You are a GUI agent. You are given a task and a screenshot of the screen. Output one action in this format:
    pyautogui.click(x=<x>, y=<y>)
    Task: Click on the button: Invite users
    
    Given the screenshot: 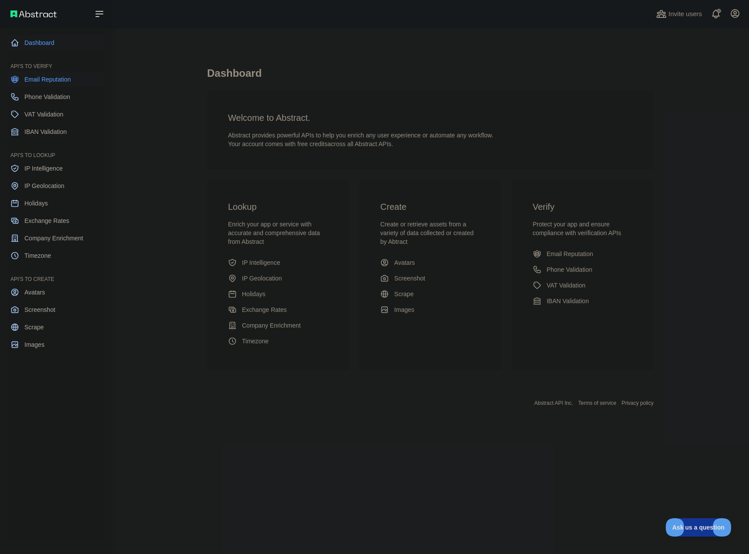 What is the action you would take?
    pyautogui.click(x=679, y=14)
    